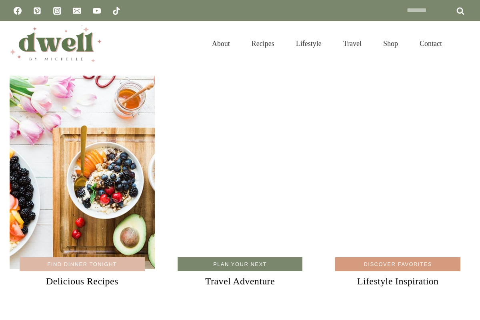  I want to click on a: Email, so click(77, 11).